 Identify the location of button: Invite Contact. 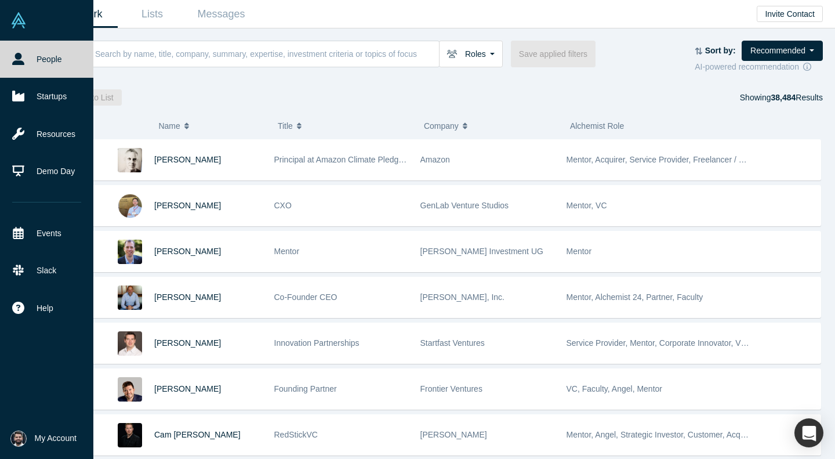
(790, 14).